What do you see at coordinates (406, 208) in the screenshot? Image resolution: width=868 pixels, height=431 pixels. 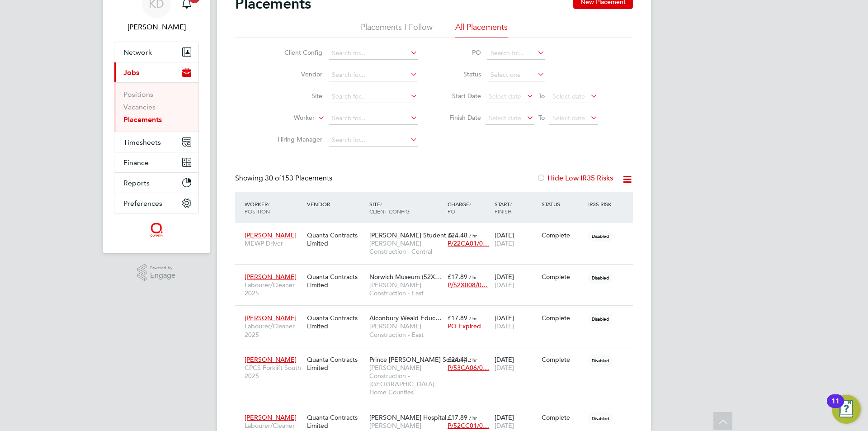 I see `div: Site` at bounding box center [406, 208].